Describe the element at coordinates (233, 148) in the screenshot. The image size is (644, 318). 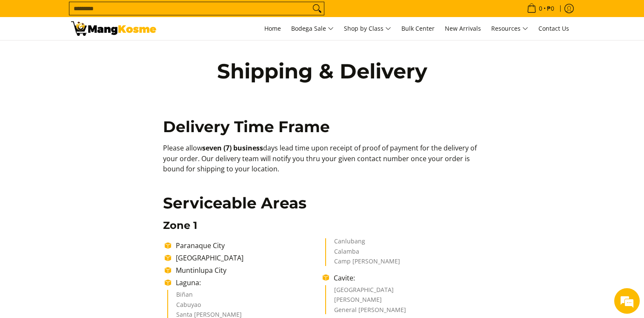
I see `b: seven (7) business` at that location.